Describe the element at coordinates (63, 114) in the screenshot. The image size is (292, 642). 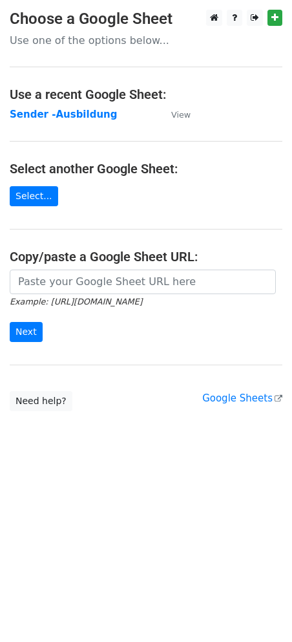
I see `a: Sender -Ausbildung` at that location.